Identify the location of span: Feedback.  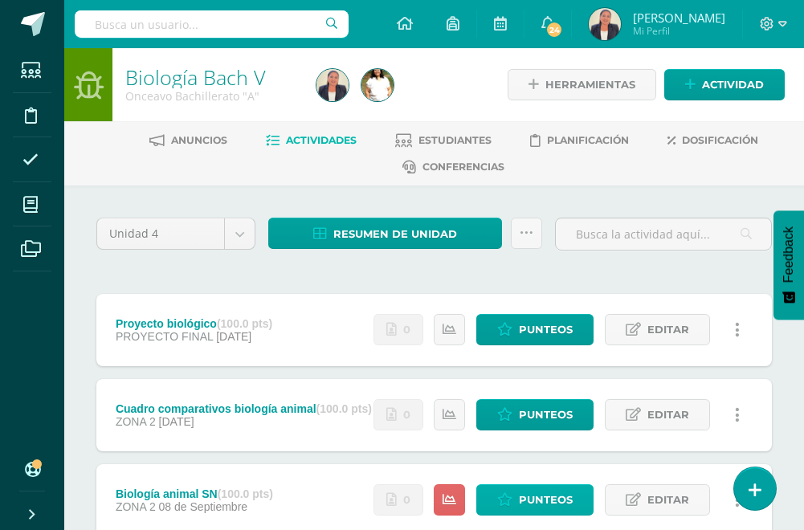
(789, 255).